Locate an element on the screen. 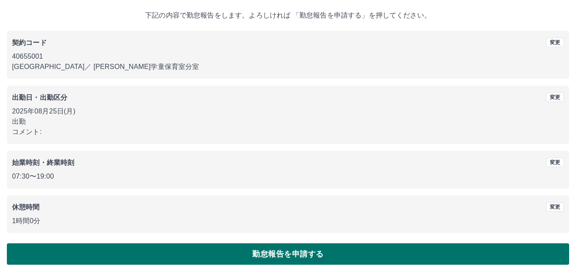 The height and width of the screenshot is (275, 576). p: 1時間0分 is located at coordinates (288, 221).